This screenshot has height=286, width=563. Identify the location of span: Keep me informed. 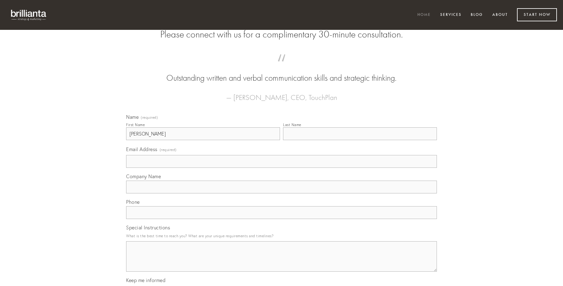
(146, 280).